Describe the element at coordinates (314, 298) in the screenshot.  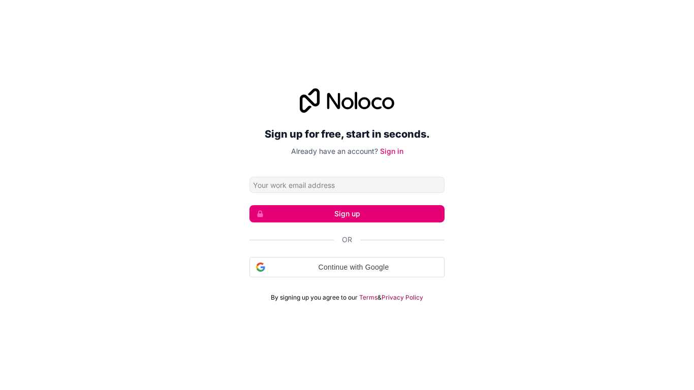
I see `span: By signing up you agree to our` at that location.